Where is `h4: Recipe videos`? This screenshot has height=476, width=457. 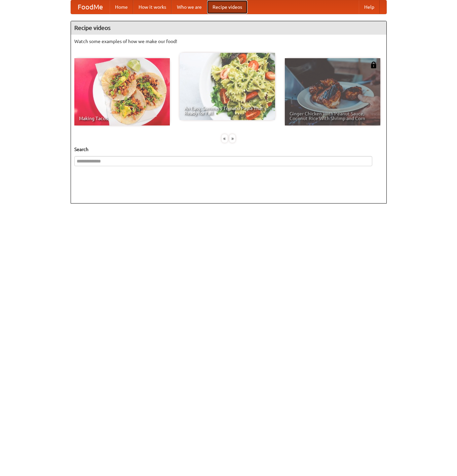
h4: Recipe videos is located at coordinates (229, 28).